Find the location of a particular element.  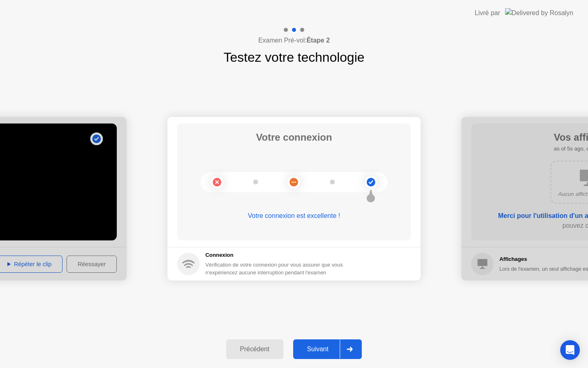

div: Vérification de votre connexion pour vous assurer que vous n'expériencez aucune interruption pend... is located at coordinates (274, 268).